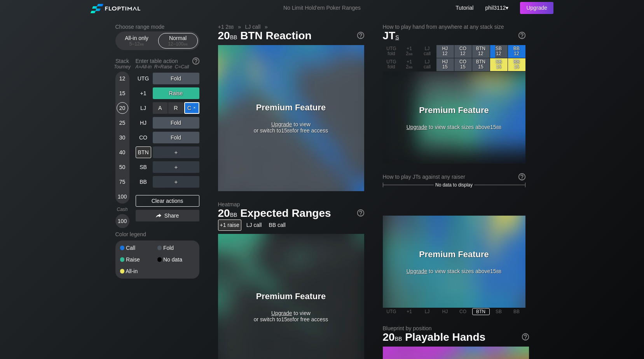  What do you see at coordinates (122, 64) in the screenshot?
I see `div: Stack` at bounding box center [122, 64].